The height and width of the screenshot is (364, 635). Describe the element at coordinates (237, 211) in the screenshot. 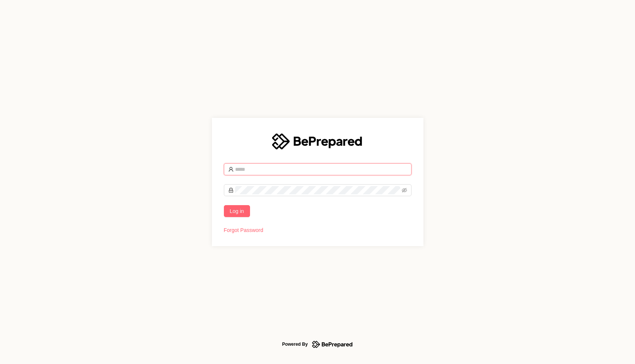

I see `button: Log in` at that location.